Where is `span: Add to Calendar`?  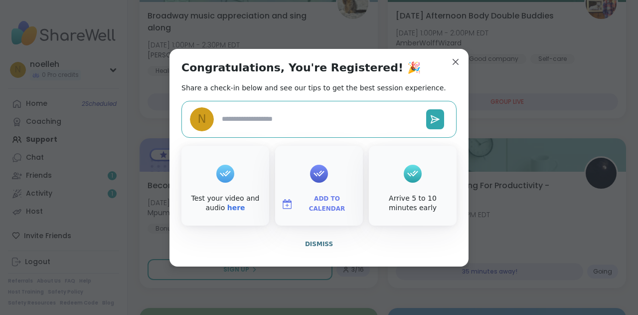
span: Add to Calendar is located at coordinates (327, 203).